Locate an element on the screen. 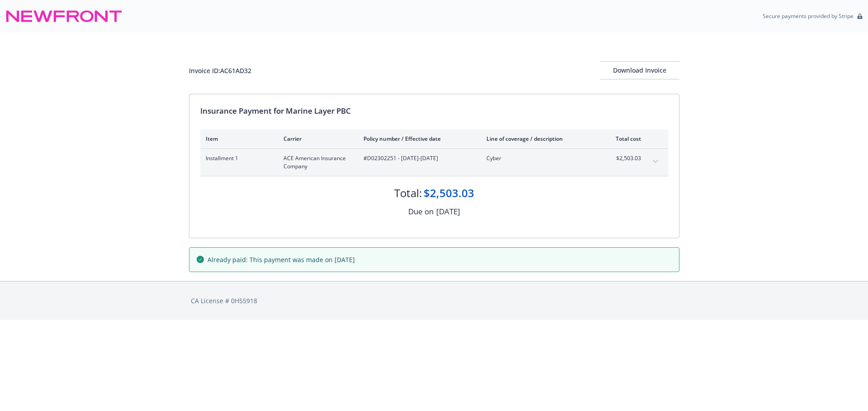  div: Line of coverage / description is located at coordinates (539, 139).